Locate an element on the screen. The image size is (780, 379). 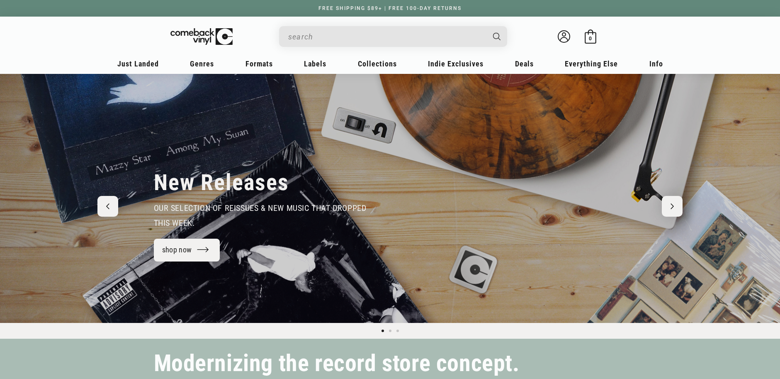
h2: New Releases is located at coordinates (221, 182).